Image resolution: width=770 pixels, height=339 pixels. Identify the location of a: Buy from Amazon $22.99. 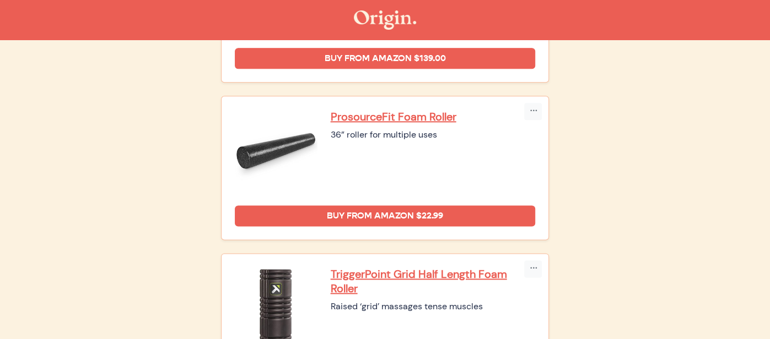
(385, 216).